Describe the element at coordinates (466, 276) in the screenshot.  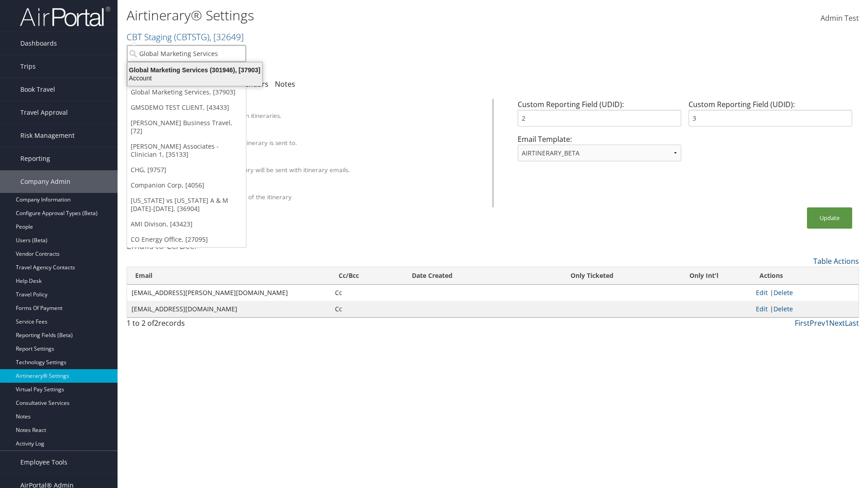
I see `th: Date Created: activate to sort column ascending` at that location.